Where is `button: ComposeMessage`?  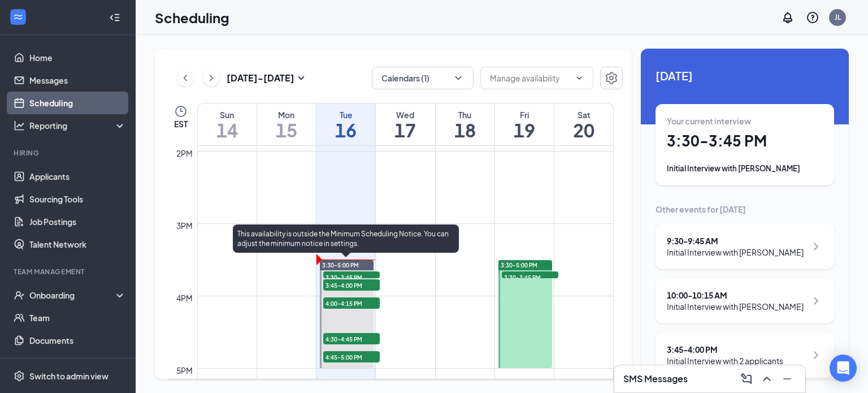 button: ComposeMessage is located at coordinates (747, 379).